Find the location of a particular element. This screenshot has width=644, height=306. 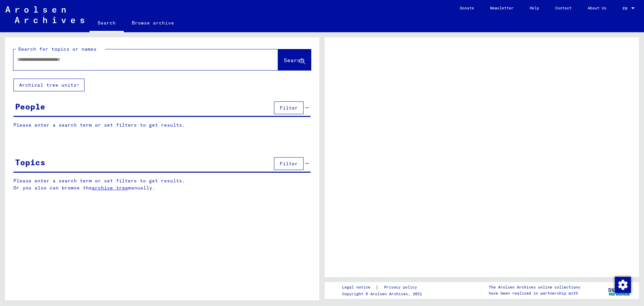

a: Browse archive is located at coordinates (153, 23).